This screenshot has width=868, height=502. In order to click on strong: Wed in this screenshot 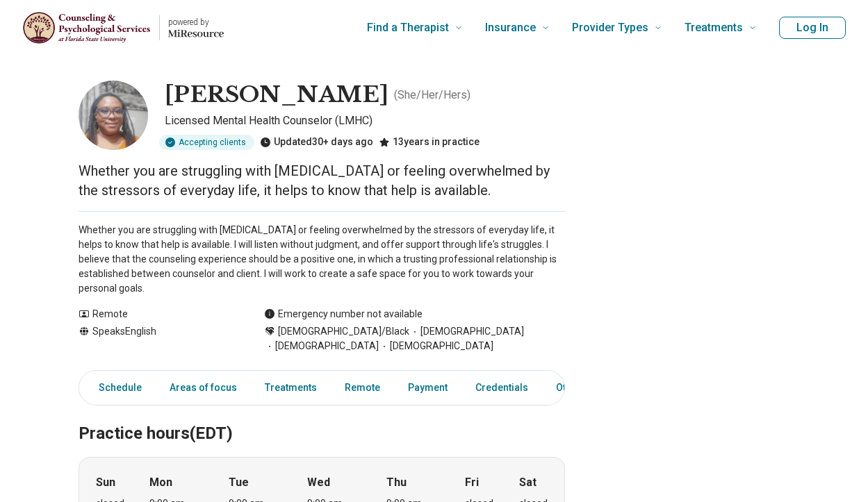, I will do `click(318, 483)`.